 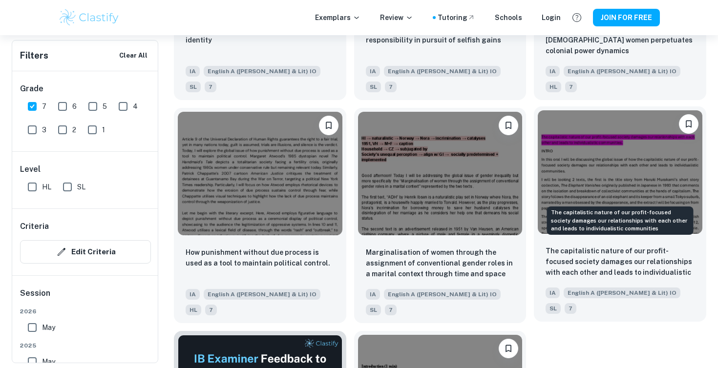 I want to click on img: English A (Lang & Lit) IO IA example thumbnail: How punishment without due process is us, so click(x=260, y=173).